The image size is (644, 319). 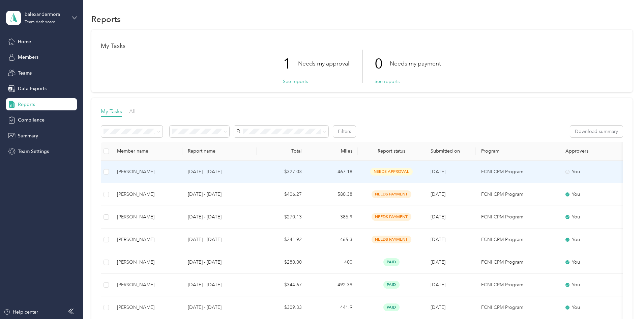 What do you see at coordinates (333, 217) in the screenshot?
I see `td: 385.9` at bounding box center [333, 217].